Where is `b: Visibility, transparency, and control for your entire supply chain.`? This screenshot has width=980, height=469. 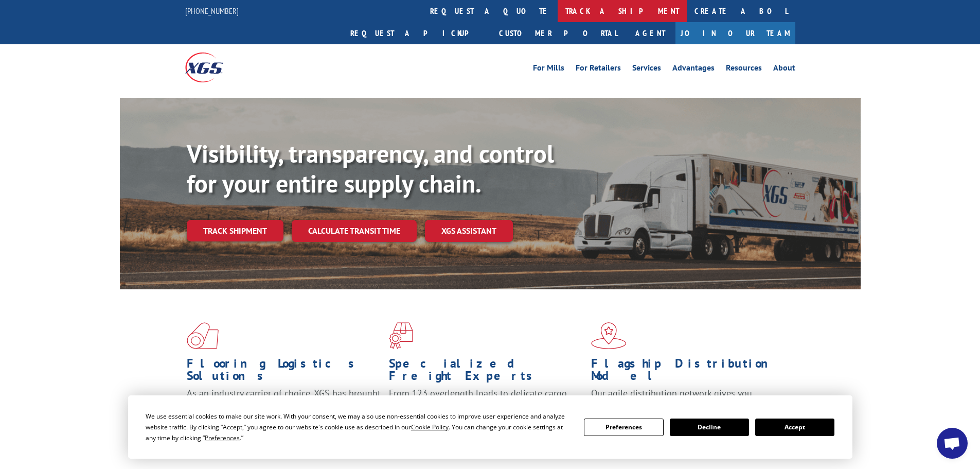 b: Visibility, transparency, and control for your entire supply chain. is located at coordinates (371, 169).